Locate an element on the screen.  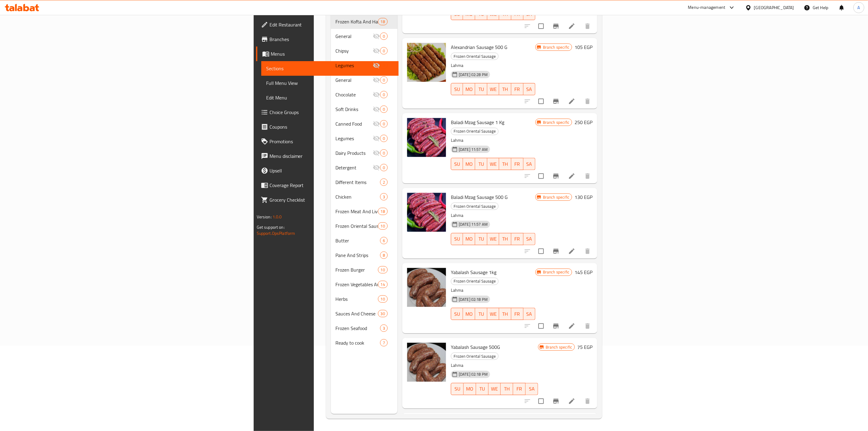
div: Canned Food is located at coordinates (354, 124).